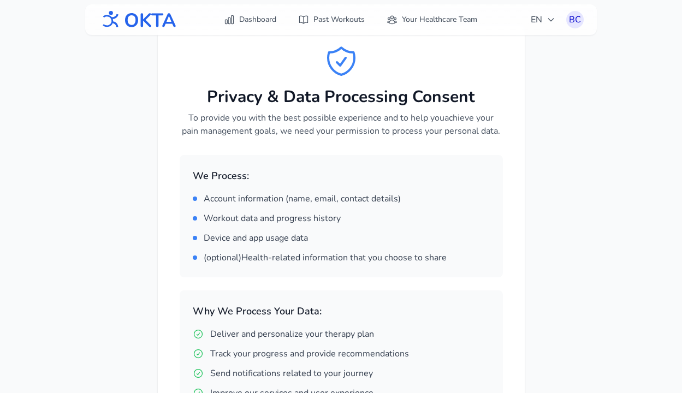  I want to click on p: To provide you with the best possible experience and to help youachieve your pain management goal..., so click(341, 124).